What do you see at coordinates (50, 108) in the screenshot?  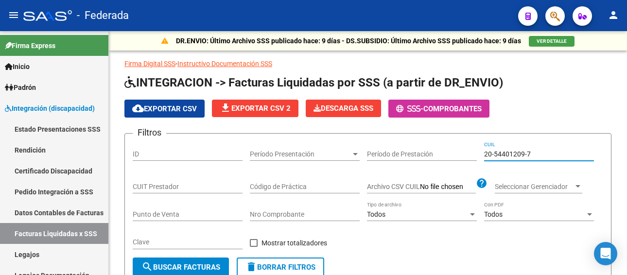 I see `span: Integración (discapacidad)` at bounding box center [50, 108].